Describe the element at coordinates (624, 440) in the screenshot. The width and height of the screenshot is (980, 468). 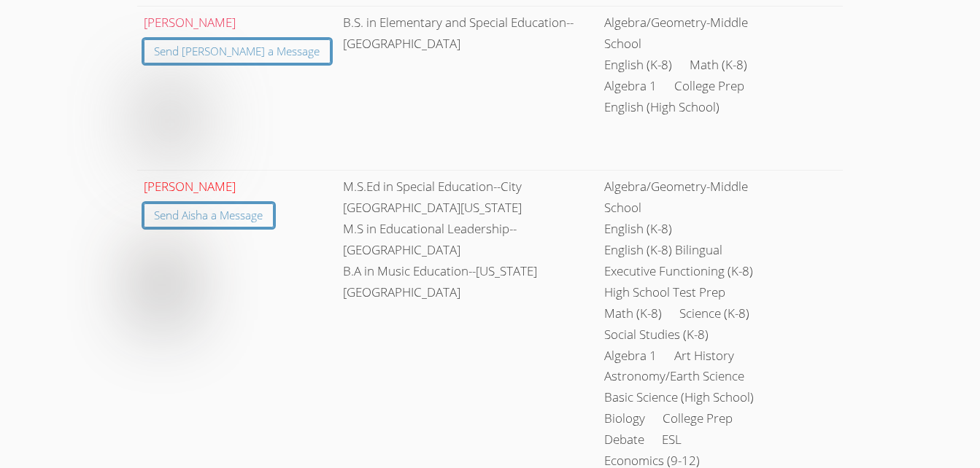
I see `li: Debate` at that location.